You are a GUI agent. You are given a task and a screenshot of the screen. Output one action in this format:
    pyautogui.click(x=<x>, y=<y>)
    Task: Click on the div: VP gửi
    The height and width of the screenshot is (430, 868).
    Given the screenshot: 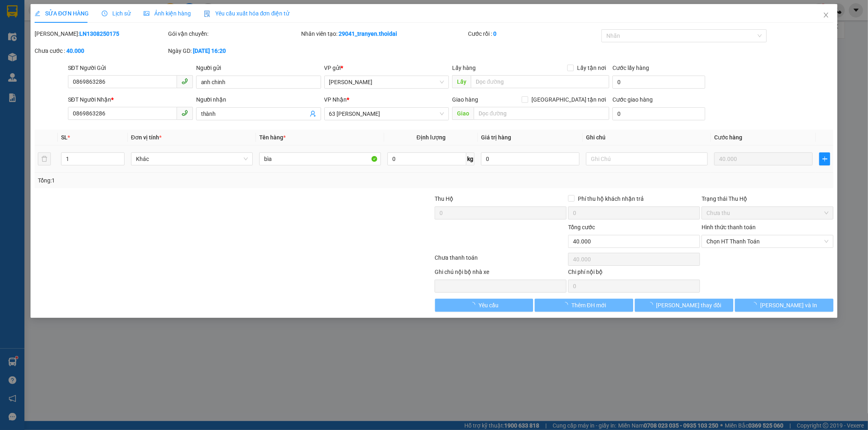 What is the action you would take?
    pyautogui.click(x=387, y=68)
    